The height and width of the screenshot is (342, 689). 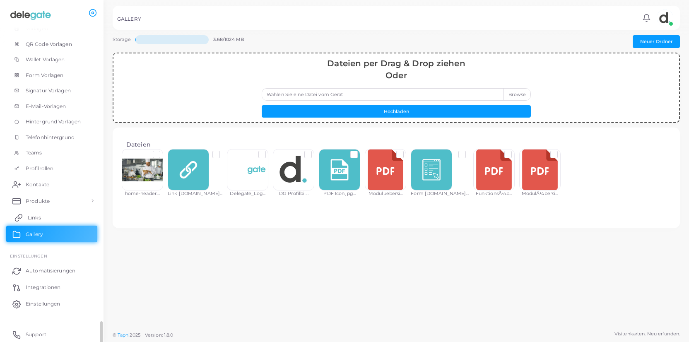 What do you see at coordinates (39, 169) in the screenshot?
I see `span: Profilrollen` at bounding box center [39, 169].